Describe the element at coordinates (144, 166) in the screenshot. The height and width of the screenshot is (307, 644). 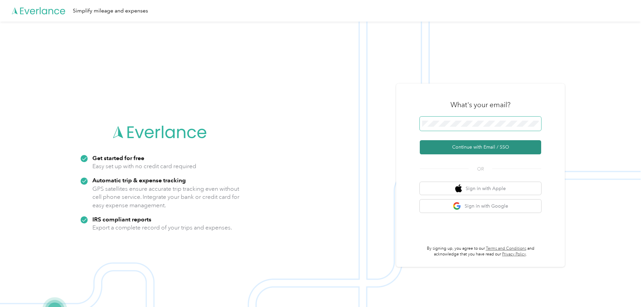
I see `p: Easy set up with no credit card required` at that location.